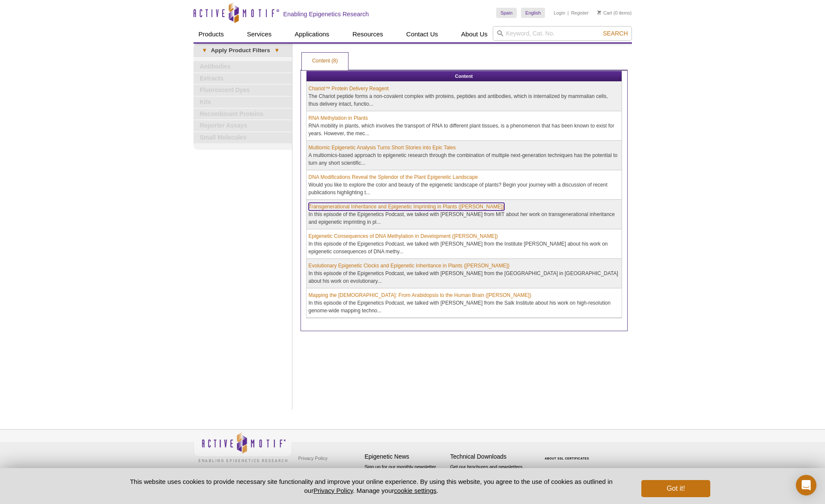 This screenshot has height=504, width=825. Describe the element at coordinates (464, 155) in the screenshot. I see `td: A multiomics-based approach to epigenetic research through the combination of multiple next-gener...` at that location.